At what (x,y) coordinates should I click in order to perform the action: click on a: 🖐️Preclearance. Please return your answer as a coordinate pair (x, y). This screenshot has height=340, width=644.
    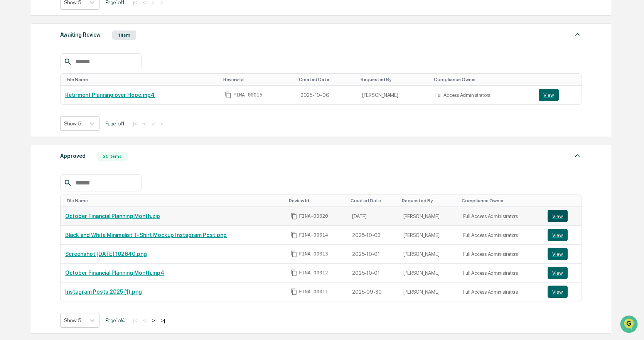
    Looking at the image, I should click on (29, 101).